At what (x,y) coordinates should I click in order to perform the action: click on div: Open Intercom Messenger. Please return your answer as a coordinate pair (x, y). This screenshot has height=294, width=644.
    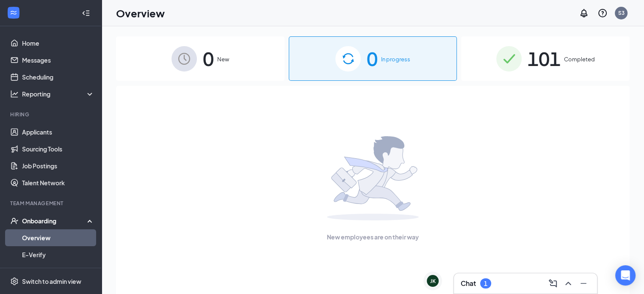
    Looking at the image, I should click on (625, 276).